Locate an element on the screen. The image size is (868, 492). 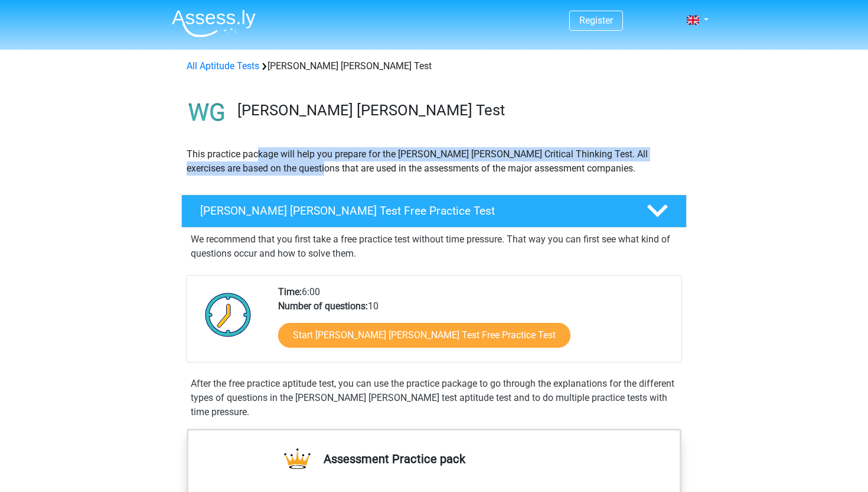
img: watson glaser test is located at coordinates (207, 112).